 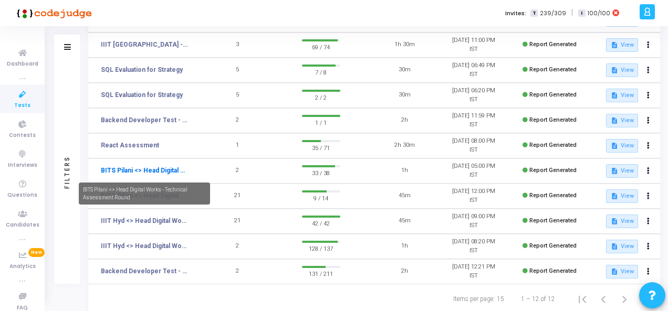 What do you see at coordinates (321, 147) in the screenshot?
I see `span: 35 / 71` at bounding box center [321, 147].